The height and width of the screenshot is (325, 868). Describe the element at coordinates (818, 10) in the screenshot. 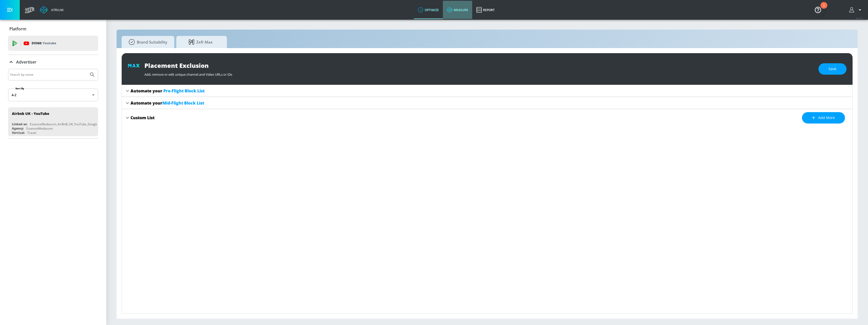

I see `button: Open Resource Center, 1 new notification` at that location.